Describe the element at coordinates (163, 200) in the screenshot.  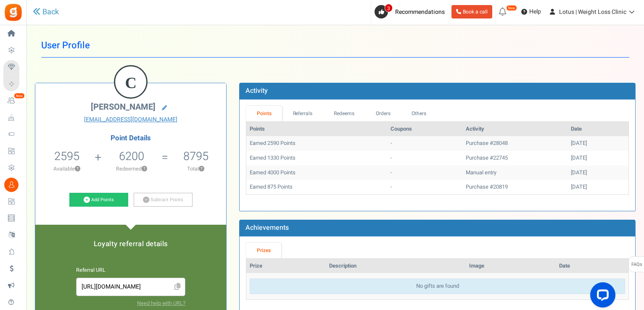
I see `a: Subtract Points` at that location.